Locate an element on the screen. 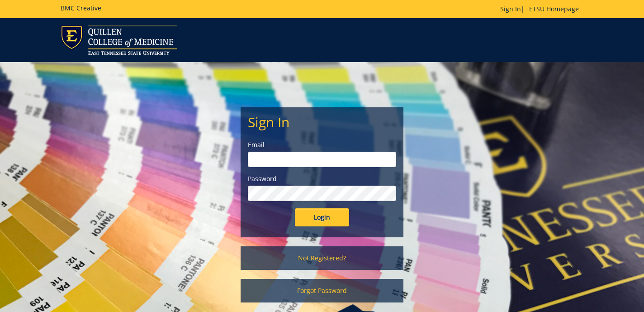 This screenshot has height=312, width=644. a: Not Registered? is located at coordinates (322, 258).